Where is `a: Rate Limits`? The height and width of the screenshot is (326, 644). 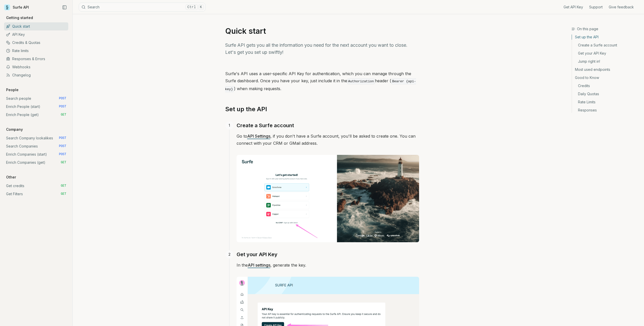
a: Rate Limits is located at coordinates (606, 102).